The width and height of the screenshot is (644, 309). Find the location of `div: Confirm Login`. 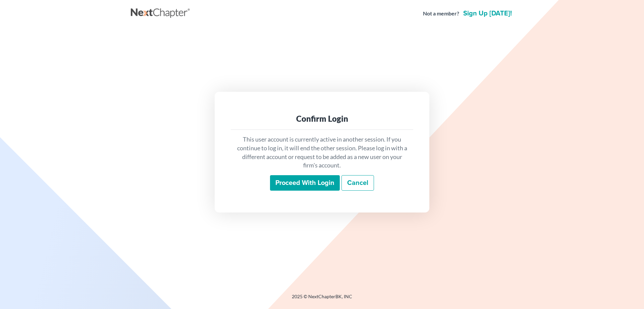

div: Confirm Login is located at coordinates (322, 118).